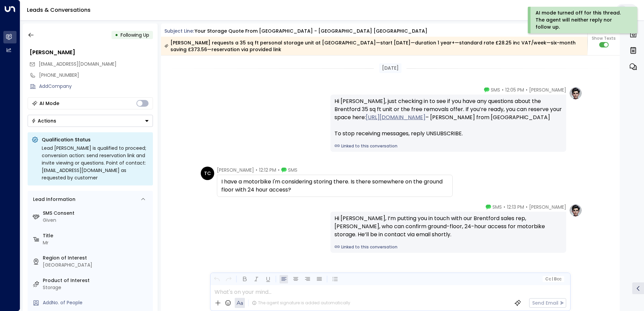  I want to click on div: Lead Information, so click(53, 200).